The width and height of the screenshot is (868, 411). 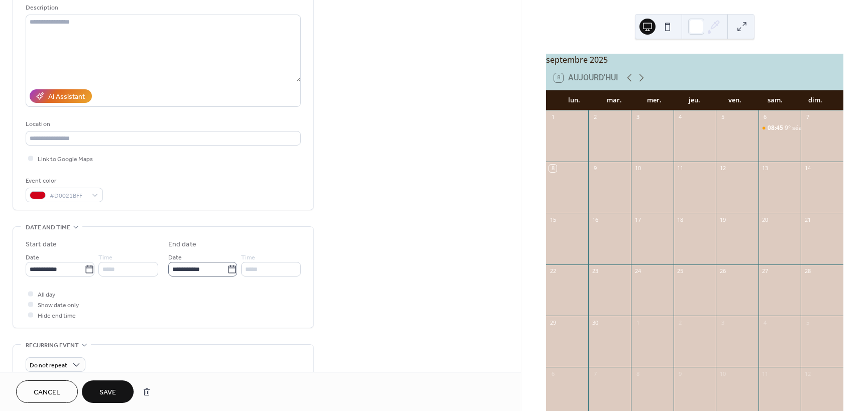 What do you see at coordinates (47, 392) in the screenshot?
I see `a: Cancel` at bounding box center [47, 392].